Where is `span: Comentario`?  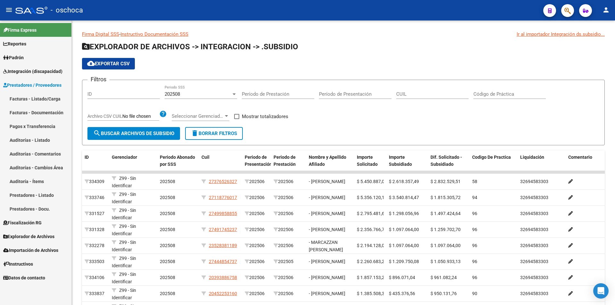 span: Comentario is located at coordinates (580, 157).